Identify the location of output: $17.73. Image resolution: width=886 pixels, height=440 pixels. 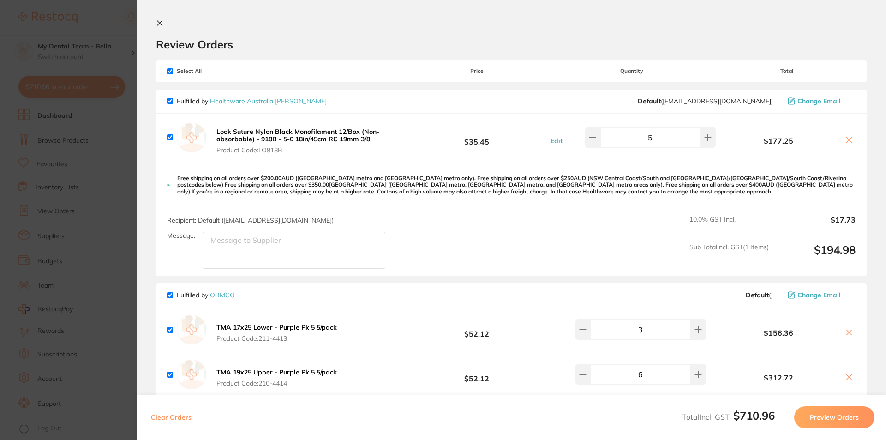
(816, 226).